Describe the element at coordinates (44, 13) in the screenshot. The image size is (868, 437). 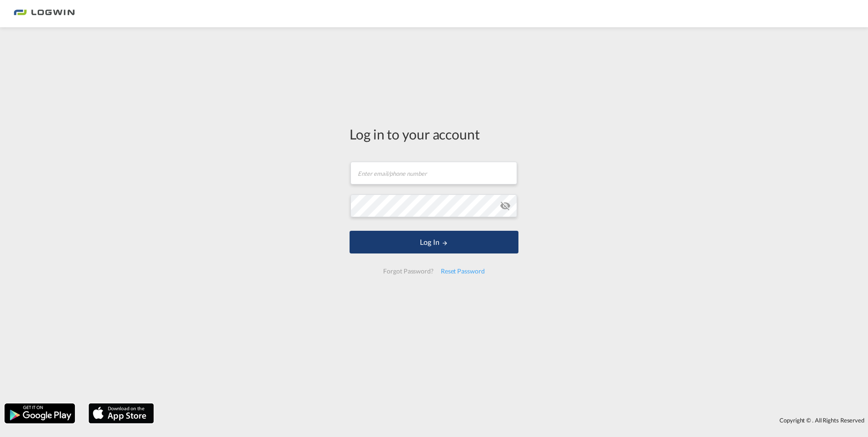
I see `img: bc73a0e0d8c111efacd525e4c8ad7d32.png` at that location.